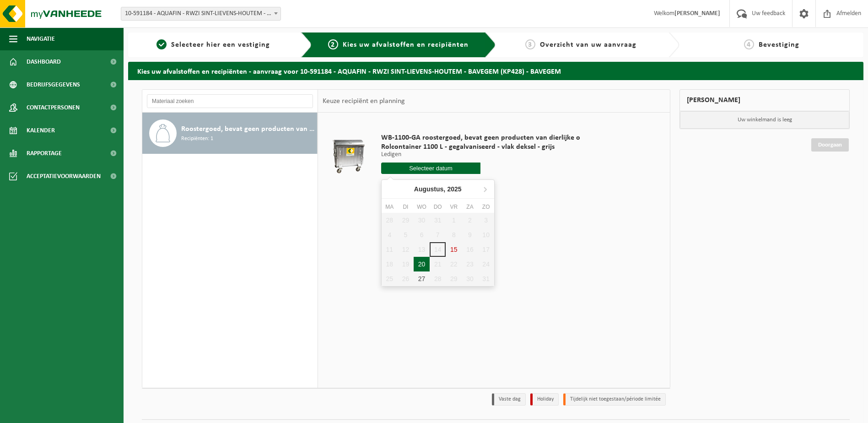 This screenshot has width=868, height=423. What do you see at coordinates (830, 144) in the screenshot?
I see `a: Doorgaan` at bounding box center [830, 144].